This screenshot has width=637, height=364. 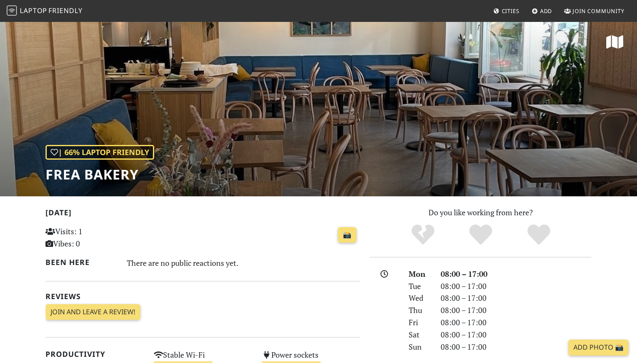 What do you see at coordinates (94, 238) in the screenshot?
I see `p: Visits: 1 Vibes: 0` at bounding box center [94, 238].